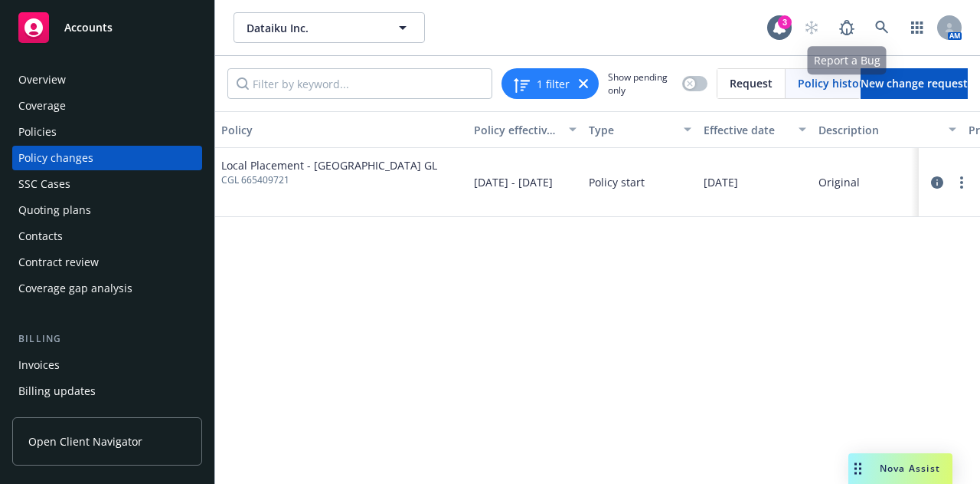 Image resolution: width=980 pixels, height=484 pixels. Describe the element at coordinates (107, 210) in the screenshot. I see `a: Quoting plans` at that location.